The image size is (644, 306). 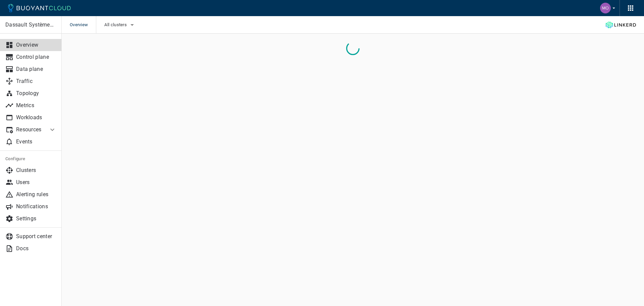 What do you see at coordinates (36, 45) in the screenshot?
I see `p: Overview` at bounding box center [36, 45].